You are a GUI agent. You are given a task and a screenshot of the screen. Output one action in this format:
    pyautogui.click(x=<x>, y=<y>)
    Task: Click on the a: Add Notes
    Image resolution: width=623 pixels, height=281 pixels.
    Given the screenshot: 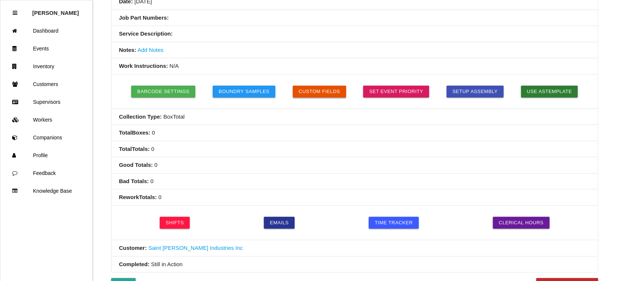 What is the action you would take?
    pyautogui.click(x=151, y=50)
    